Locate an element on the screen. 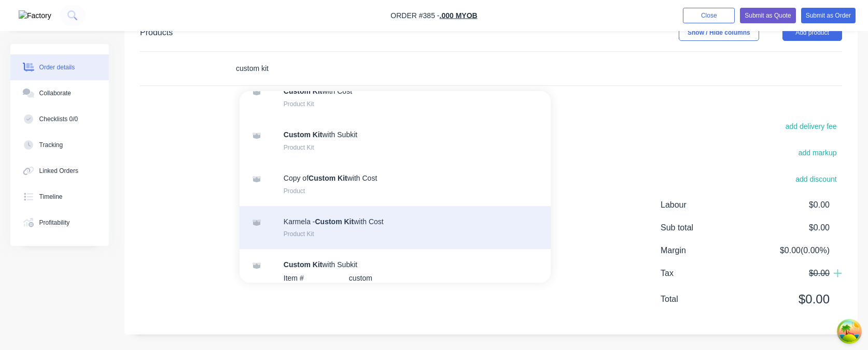 Image resolution: width=868 pixels, height=350 pixels. button: Timeline is located at coordinates (60, 197).